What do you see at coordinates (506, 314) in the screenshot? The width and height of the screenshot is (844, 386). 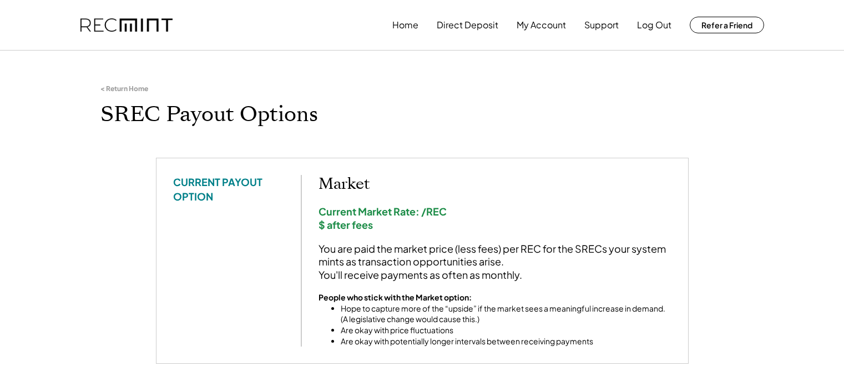 I see `li: Hope to capture more of the “upside” if the market sees a meaningful increase in demand. (A legis...` at bounding box center [506, 314].